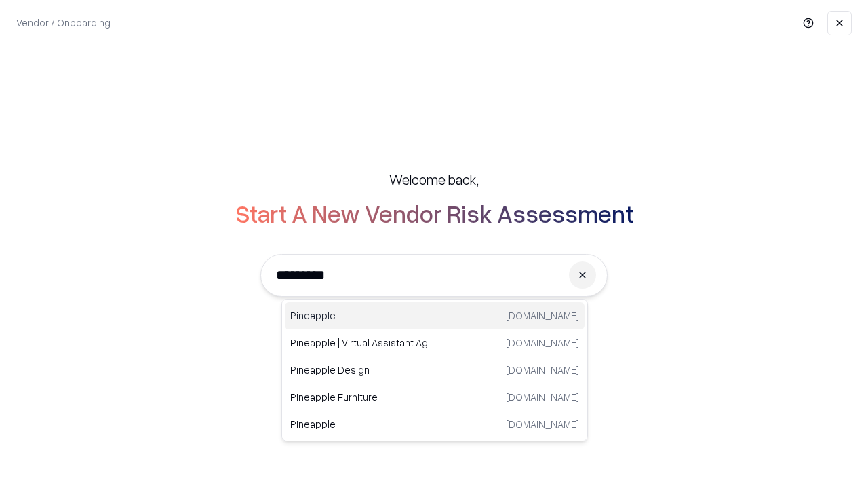  I want to click on p: Pineapple Furniture, so click(363, 396).